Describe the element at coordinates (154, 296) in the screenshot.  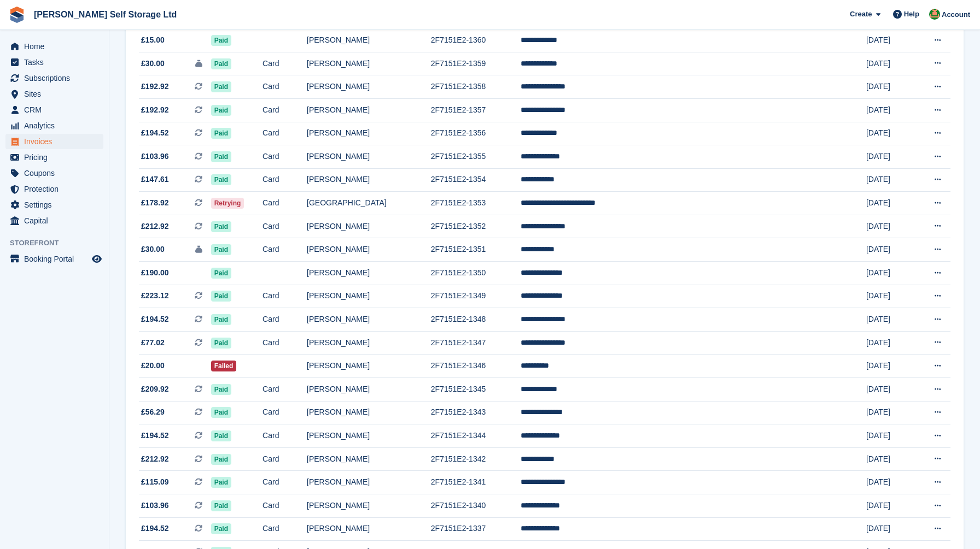
I see `span: £223.12` at that location.